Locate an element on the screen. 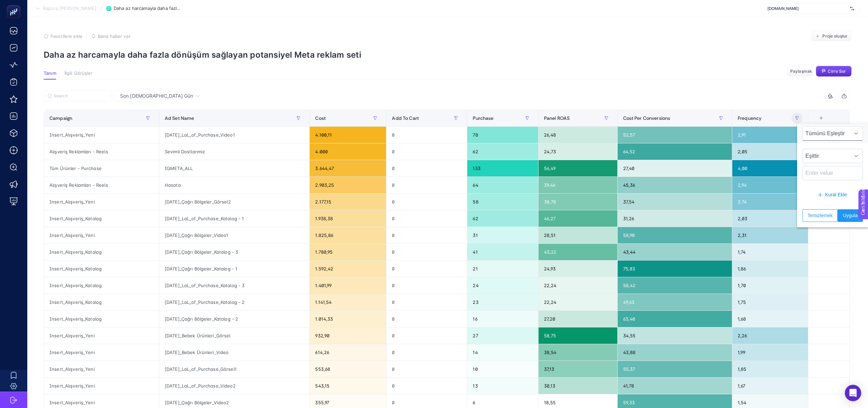 The width and height of the screenshot is (868, 408). div: 22,24 is located at coordinates (578, 302).